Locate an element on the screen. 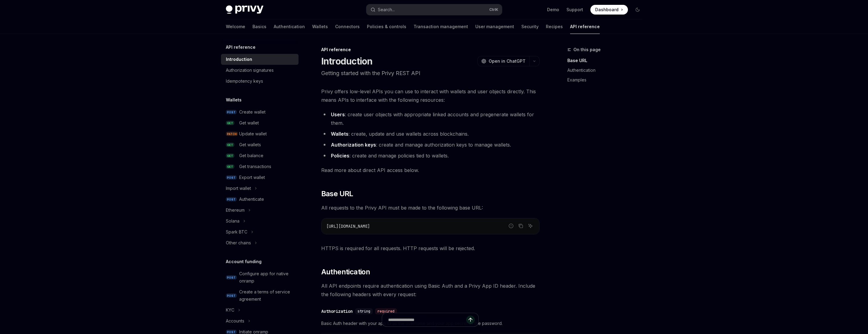  a: Policies & controls is located at coordinates (387, 26).